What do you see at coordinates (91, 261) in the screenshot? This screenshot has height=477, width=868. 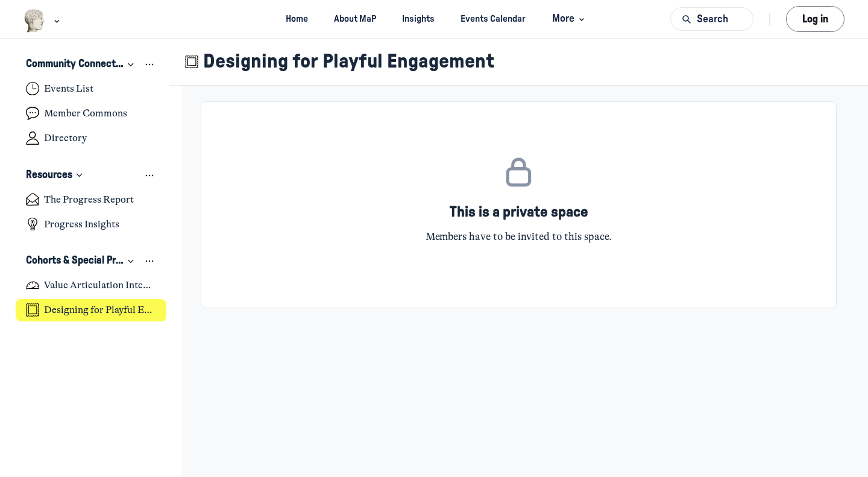 I see `button: Cohorts & Special ProjectsCollapse space` at bounding box center [91, 261].